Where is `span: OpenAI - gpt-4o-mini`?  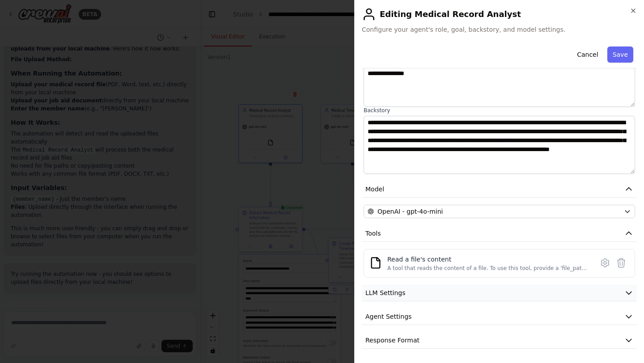 span: OpenAI - gpt-4o-mini is located at coordinates (410, 211).